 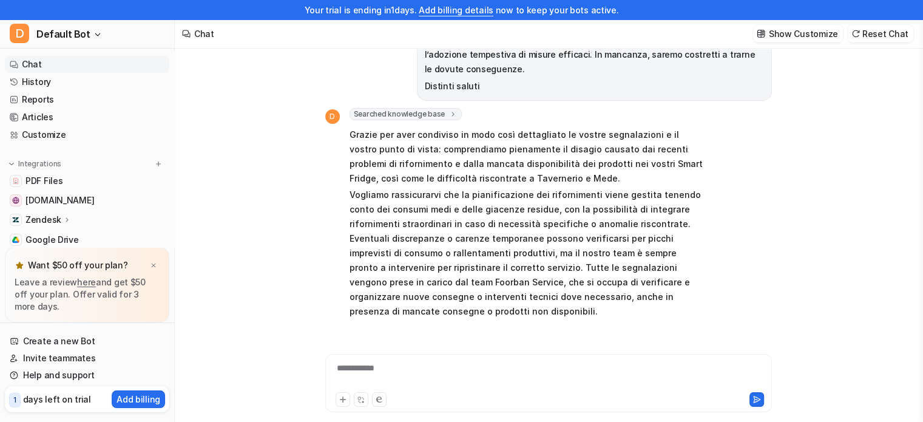 I want to click on img: Zendesk, so click(x=16, y=220).